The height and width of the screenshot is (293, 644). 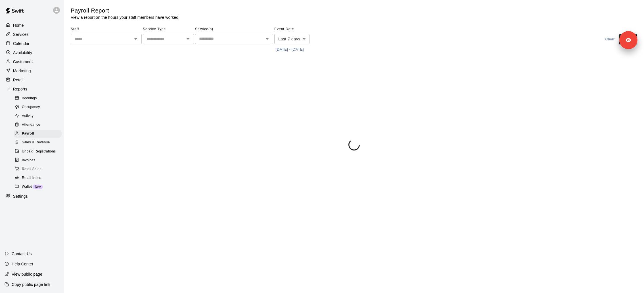 I want to click on div: Settings, so click(x=32, y=196).